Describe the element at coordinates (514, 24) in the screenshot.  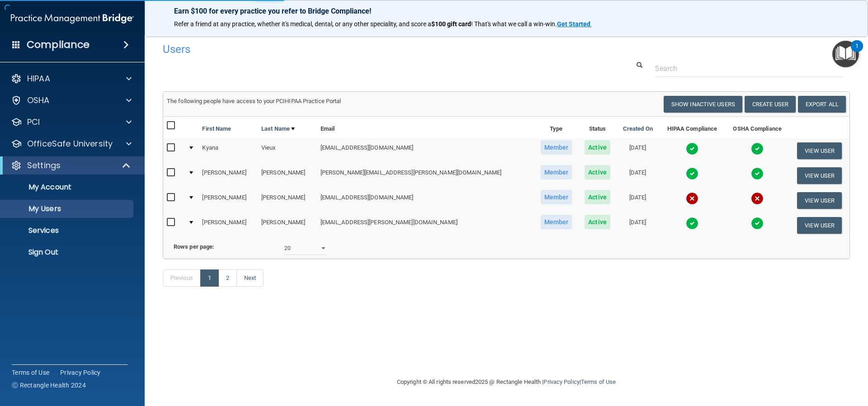
I see `span: ! That's what we call a win-win.` at that location.